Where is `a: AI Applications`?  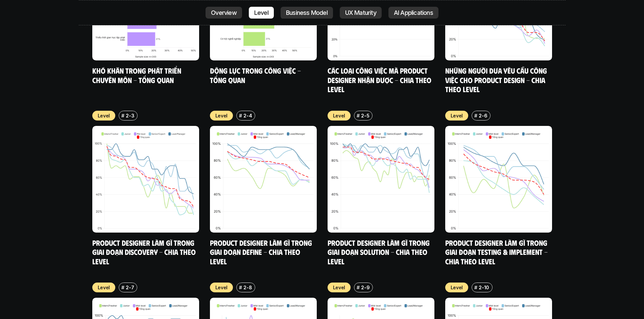
a: AI Applications is located at coordinates (413, 13).